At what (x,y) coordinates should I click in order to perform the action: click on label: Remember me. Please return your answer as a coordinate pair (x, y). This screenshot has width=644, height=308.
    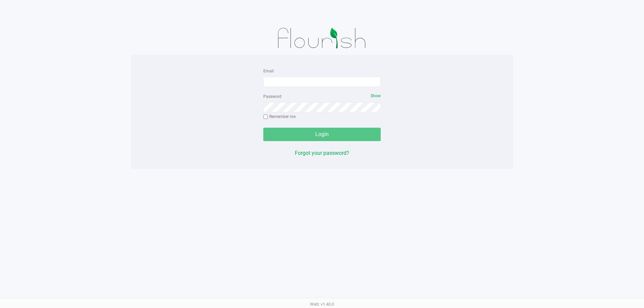
    Looking at the image, I should click on (279, 116).